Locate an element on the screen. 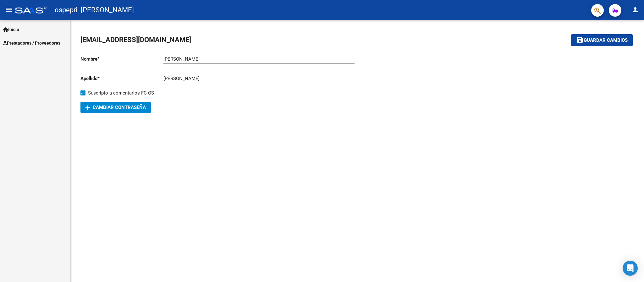 The width and height of the screenshot is (644, 282). span: Prestadores / Proveedores is located at coordinates (32, 43).